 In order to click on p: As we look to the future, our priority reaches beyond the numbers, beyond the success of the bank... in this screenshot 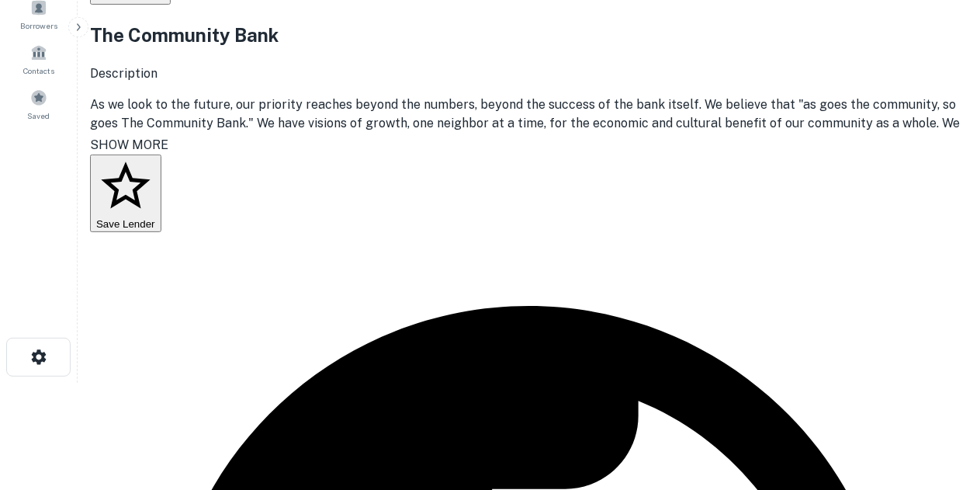, I will do `click(528, 132)`.